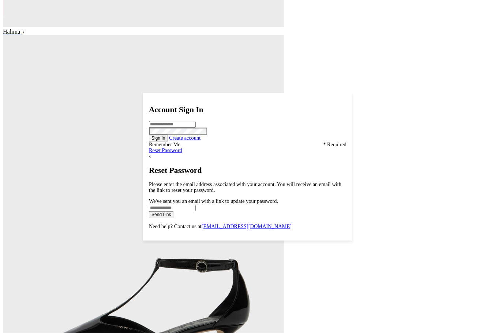  Describe the element at coordinates (248, 187) in the screenshot. I see `p: Please enter the email address associated with your account. You will receive an email with the l...` at that location.